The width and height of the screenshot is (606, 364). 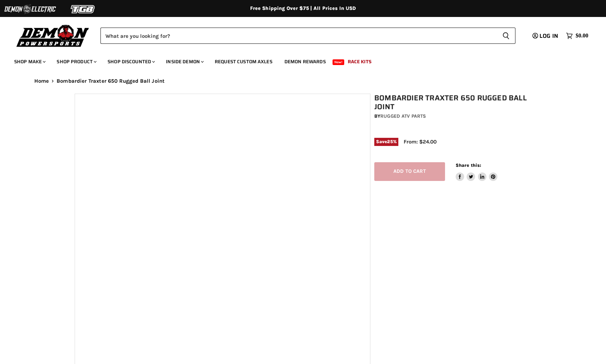 What do you see at coordinates (243, 62) in the screenshot?
I see `a: Request Custom Axles` at bounding box center [243, 62].